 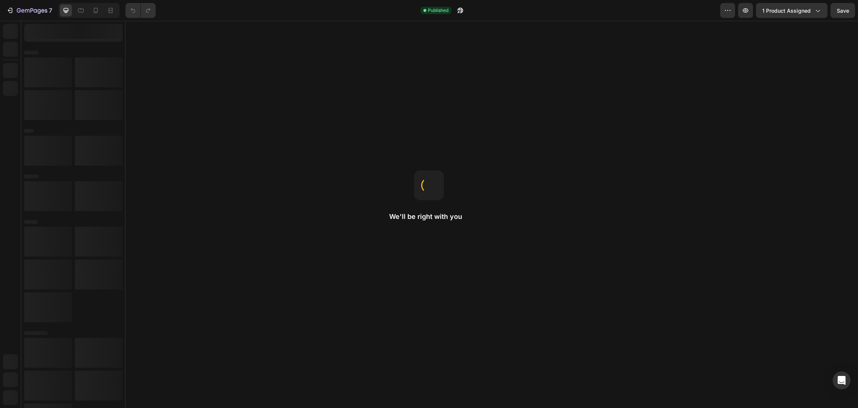 What do you see at coordinates (438, 10) in the screenshot?
I see `span: Published` at bounding box center [438, 10].